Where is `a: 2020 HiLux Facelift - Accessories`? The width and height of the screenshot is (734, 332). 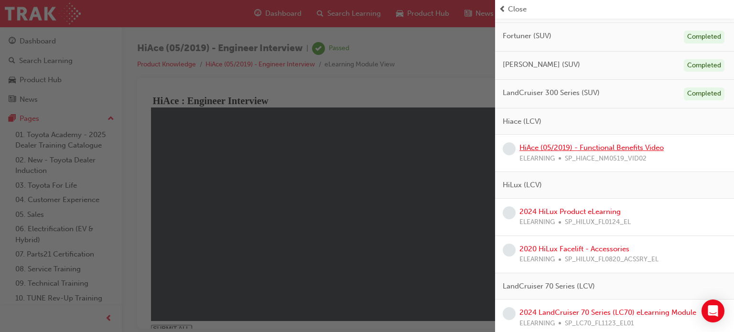
a: 2020 HiLux Facelift - Accessories is located at coordinates (574, 249).